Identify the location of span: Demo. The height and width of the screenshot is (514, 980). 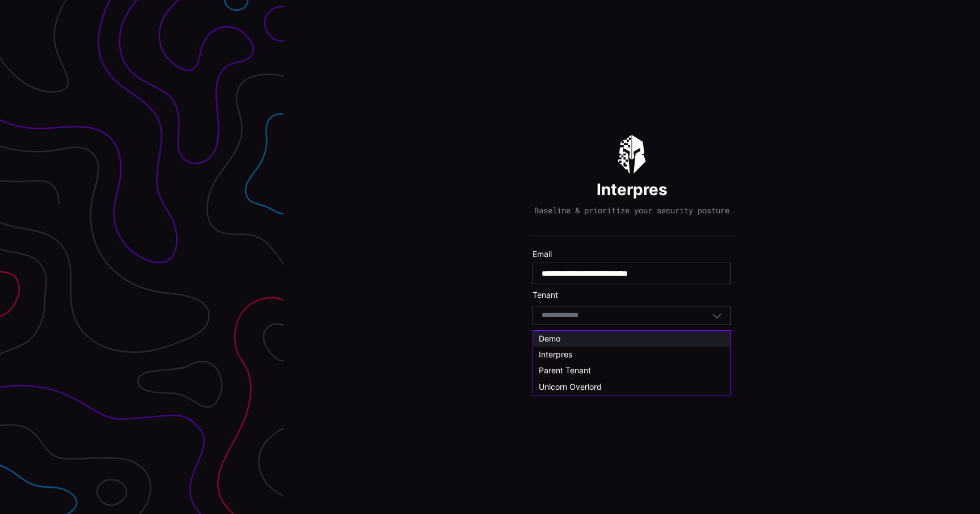
(550, 338).